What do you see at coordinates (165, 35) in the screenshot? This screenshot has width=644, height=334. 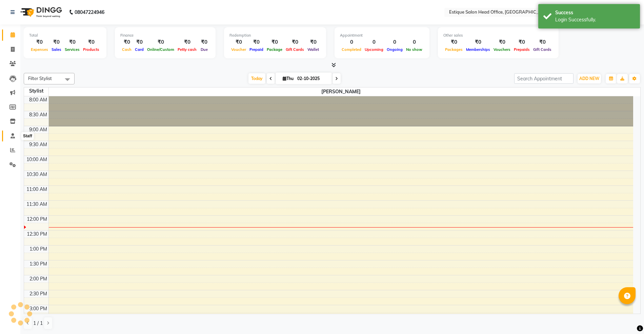 I see `div: Finance` at bounding box center [165, 35].